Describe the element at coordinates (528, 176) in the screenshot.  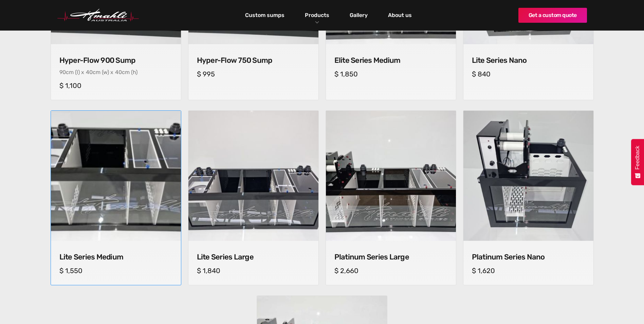
I see `img: Platinum Series Nano` at that location.